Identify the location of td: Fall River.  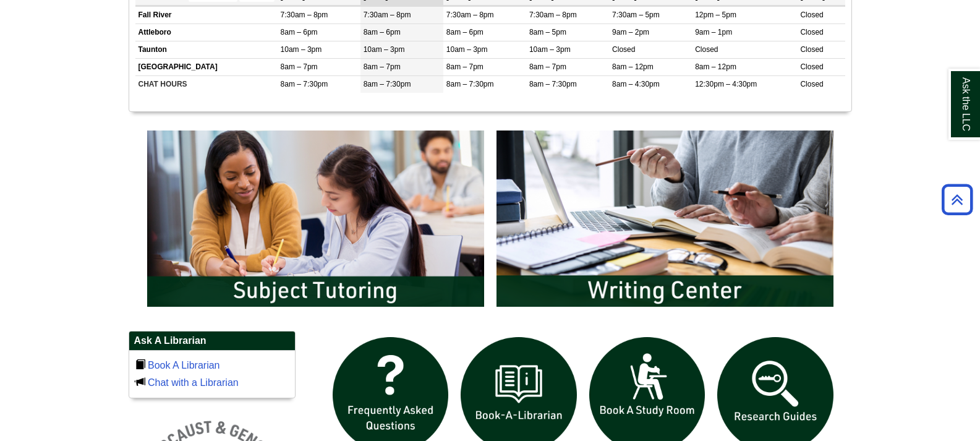
(206, 15).